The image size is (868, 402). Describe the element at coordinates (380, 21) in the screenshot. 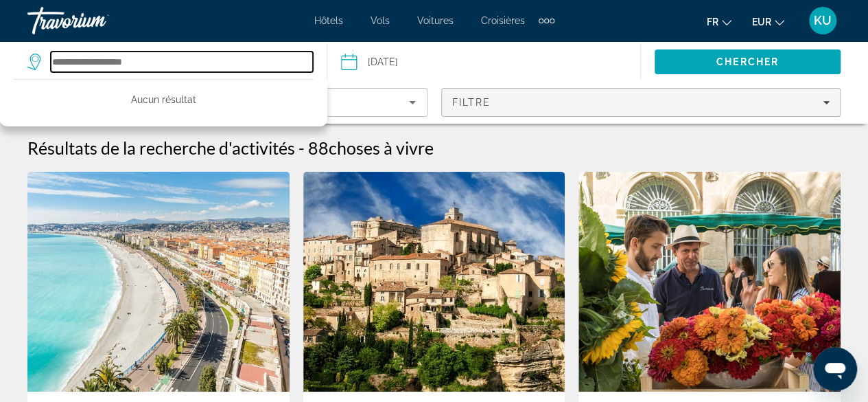

I see `a: Vols` at that location.